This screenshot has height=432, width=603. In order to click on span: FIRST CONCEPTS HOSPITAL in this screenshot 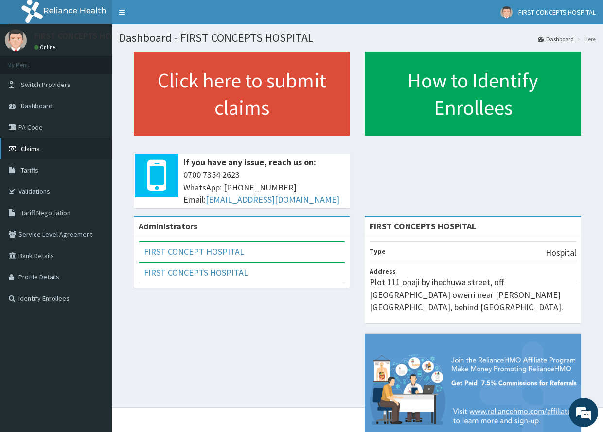, I will do `click(557, 12)`.